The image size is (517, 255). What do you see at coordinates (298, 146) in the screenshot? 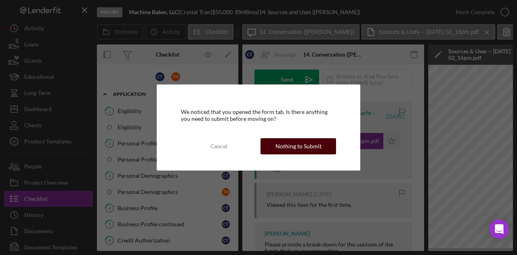
I see `div: Nothing to Submit` at bounding box center [298, 146].